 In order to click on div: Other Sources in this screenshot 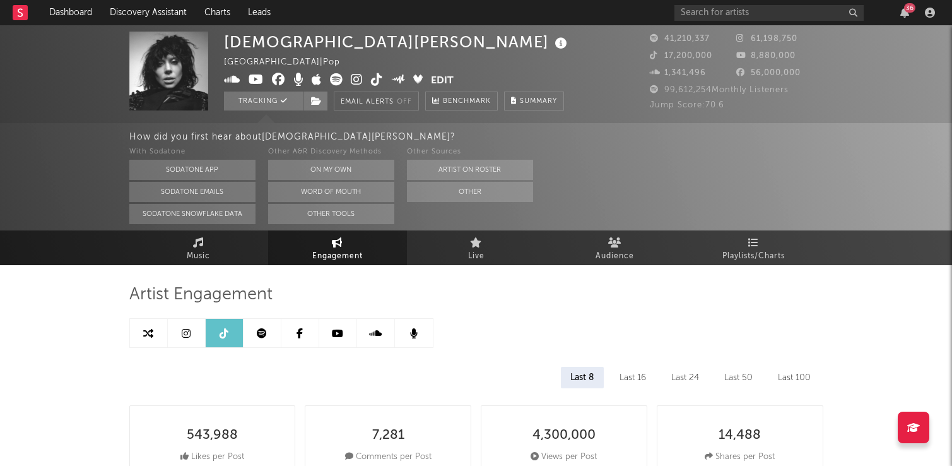, I will do `click(470, 152)`.